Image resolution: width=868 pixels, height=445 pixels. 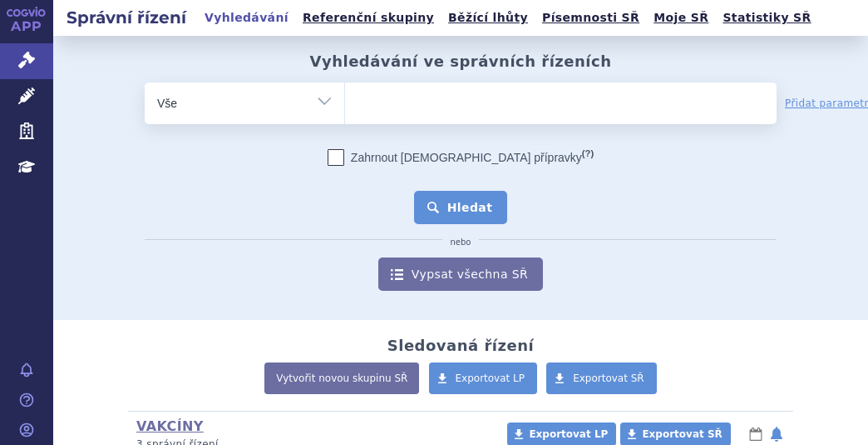 What do you see at coordinates (170, 426) in the screenshot?
I see `a: VAKCÍNY` at bounding box center [170, 426].